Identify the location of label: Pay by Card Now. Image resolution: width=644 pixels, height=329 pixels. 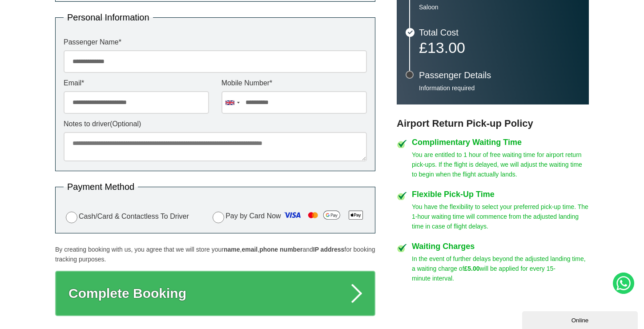
(289, 217).